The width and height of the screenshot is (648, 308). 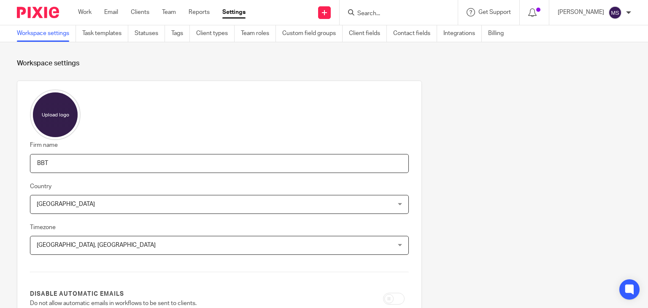 What do you see at coordinates (105, 33) in the screenshot?
I see `a: Task templates` at bounding box center [105, 33].